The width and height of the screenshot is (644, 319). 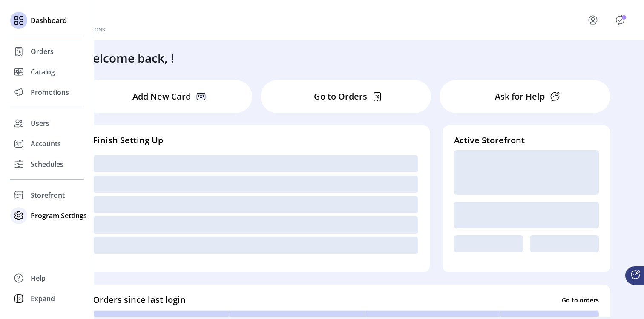 What do you see at coordinates (42, 52) in the screenshot?
I see `span: Orders` at bounding box center [42, 52].